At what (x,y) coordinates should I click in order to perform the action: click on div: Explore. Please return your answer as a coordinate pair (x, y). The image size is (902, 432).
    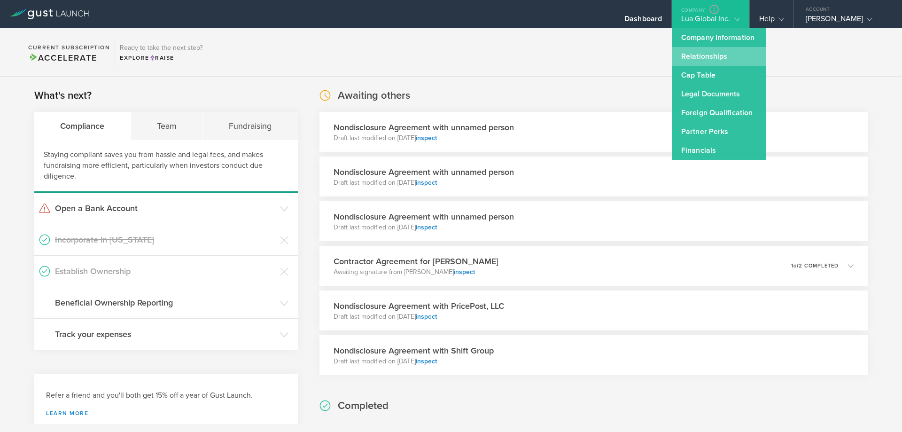
    Looking at the image, I should click on (161, 58).